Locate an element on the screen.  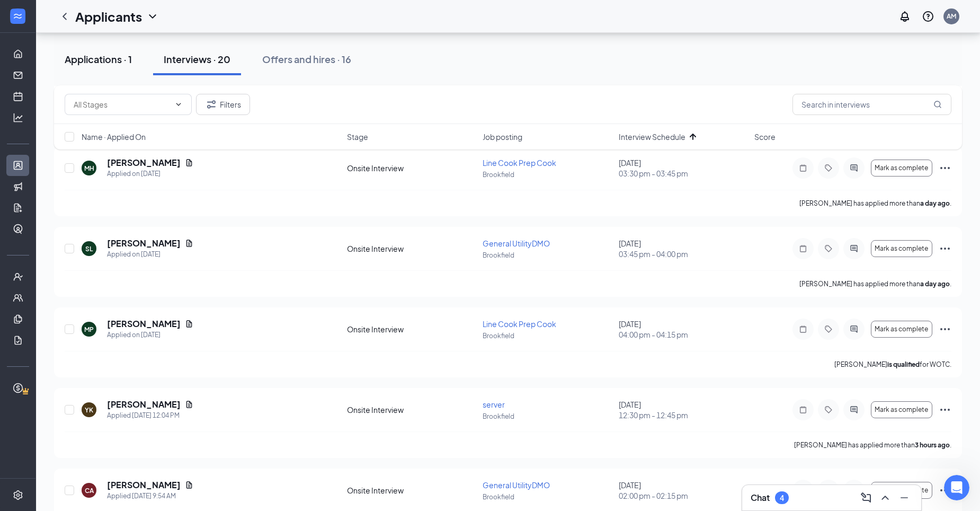
svg: ArrowUp is located at coordinates (693, 137).